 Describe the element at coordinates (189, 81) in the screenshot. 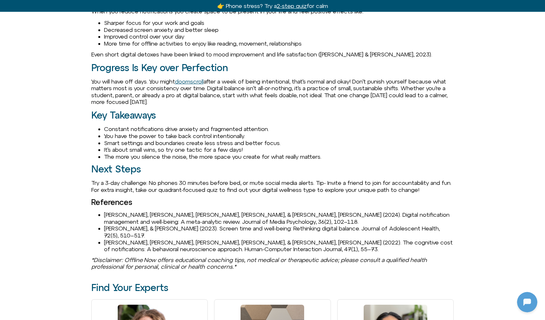

I see `a: doomscroll` at that location.